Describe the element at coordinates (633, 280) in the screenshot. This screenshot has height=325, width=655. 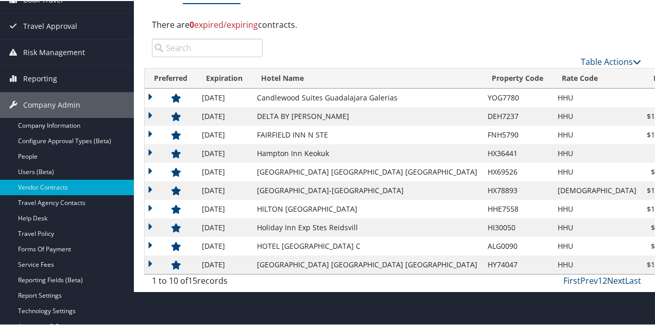
I see `a: Last` at that location.